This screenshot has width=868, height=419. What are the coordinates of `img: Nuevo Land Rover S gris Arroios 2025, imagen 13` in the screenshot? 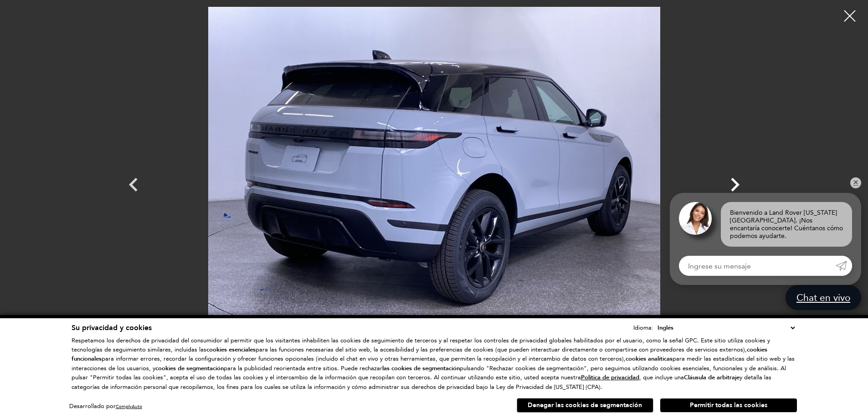 It's located at (434, 177).